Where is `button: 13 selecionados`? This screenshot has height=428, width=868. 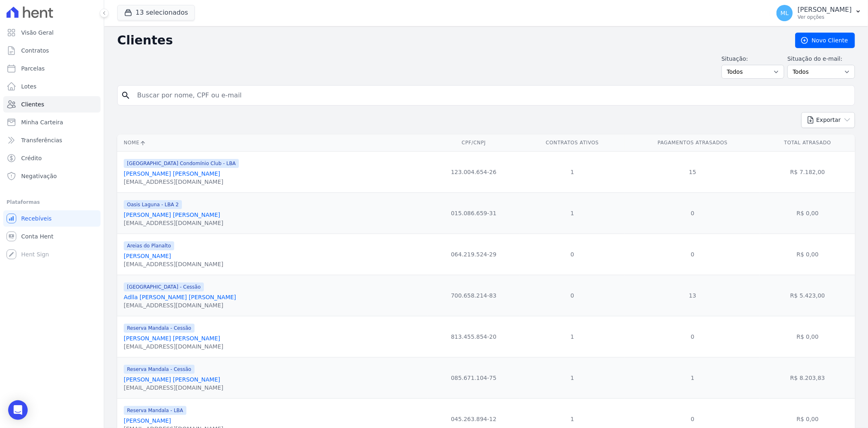
button: 13 selecionados is located at coordinates (156, 13).